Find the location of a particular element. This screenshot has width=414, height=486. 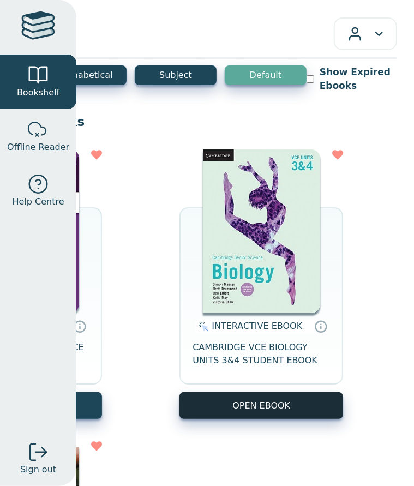

button: Subject is located at coordinates (176, 75).